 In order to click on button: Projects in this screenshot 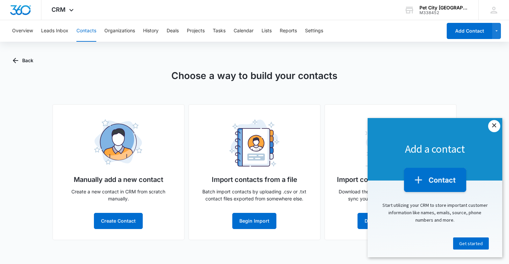, I will do `click(196, 31)`.